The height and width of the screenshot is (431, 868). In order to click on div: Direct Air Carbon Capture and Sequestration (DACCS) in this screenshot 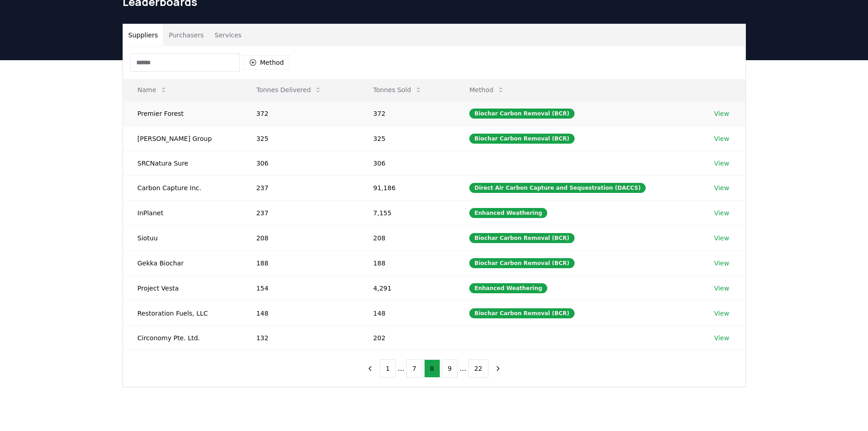, I will do `click(557, 188)`.